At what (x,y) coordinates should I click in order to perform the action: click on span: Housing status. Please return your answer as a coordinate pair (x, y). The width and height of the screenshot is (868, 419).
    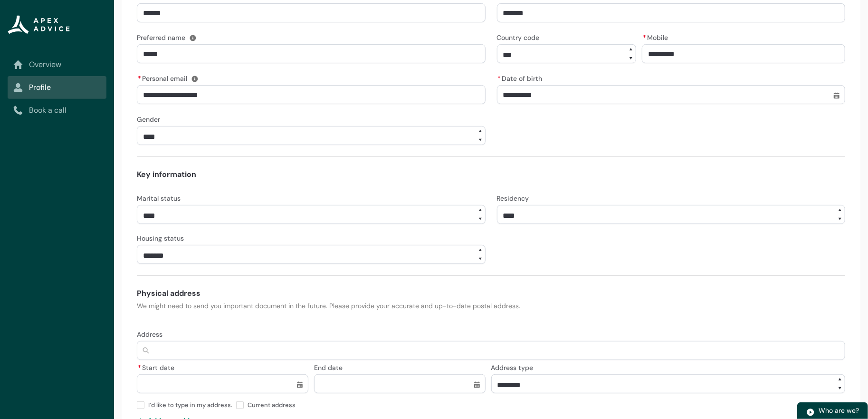
    Looking at the image, I should click on (160, 238).